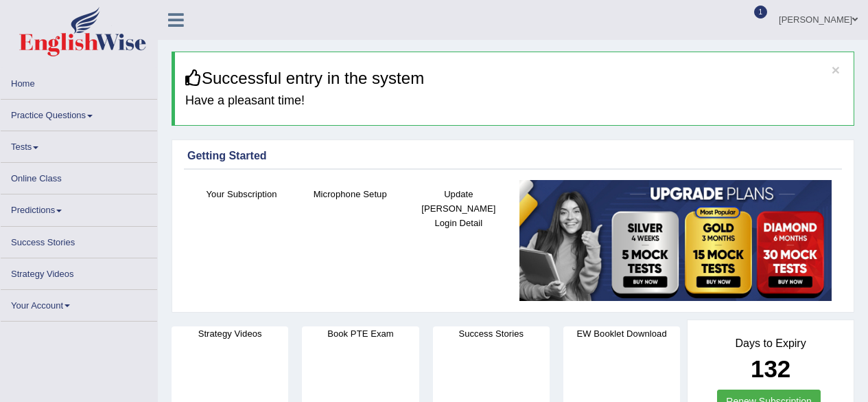 The image size is (868, 402). What do you see at coordinates (79, 271) in the screenshot?
I see `a: Strategy Videos` at bounding box center [79, 271].